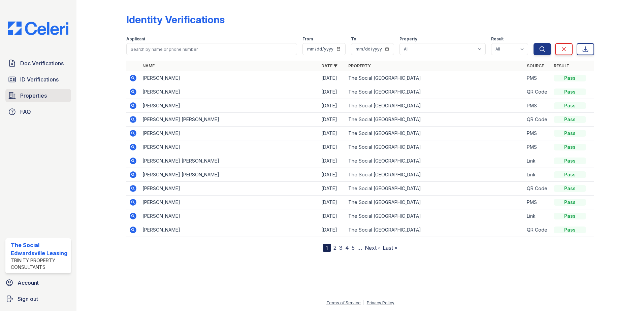 The image size is (644, 311). I want to click on span: Doc Verifications, so click(41, 63).